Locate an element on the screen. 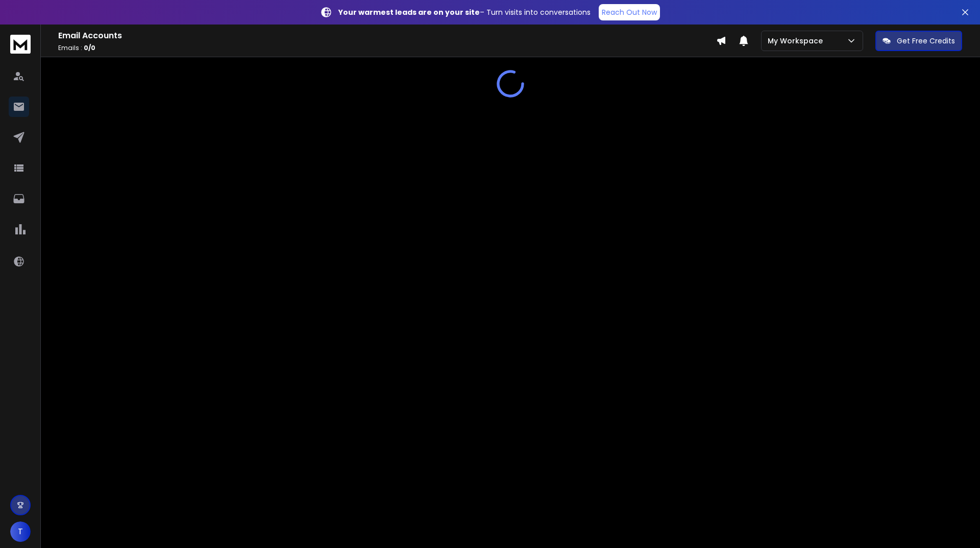 The height and width of the screenshot is (548, 980). span: 0 / 0 is located at coordinates (89, 47).